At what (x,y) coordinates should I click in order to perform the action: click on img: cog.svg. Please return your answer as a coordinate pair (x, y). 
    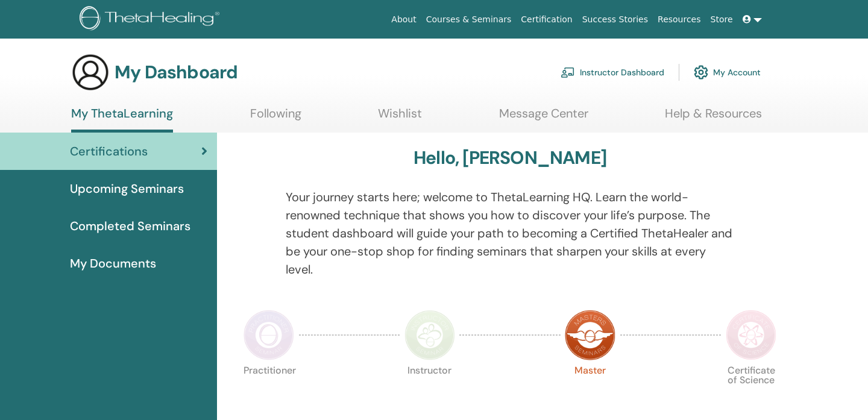
    Looking at the image, I should click on (701, 73).